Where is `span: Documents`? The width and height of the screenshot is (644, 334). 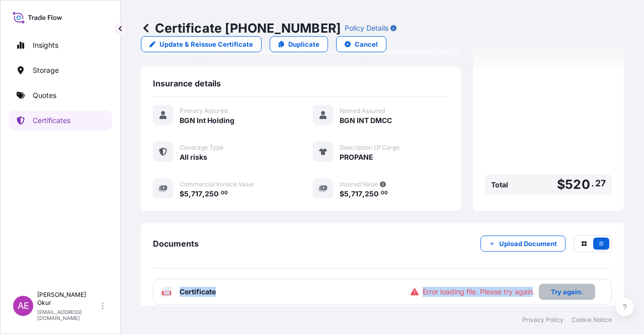 span: Documents is located at coordinates (176, 244).